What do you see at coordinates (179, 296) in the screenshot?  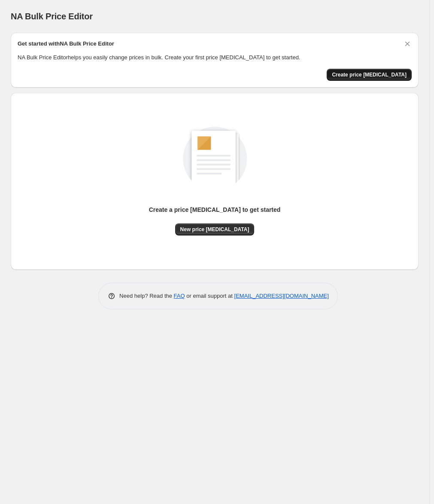 I see `a: FAQ` at bounding box center [179, 296].